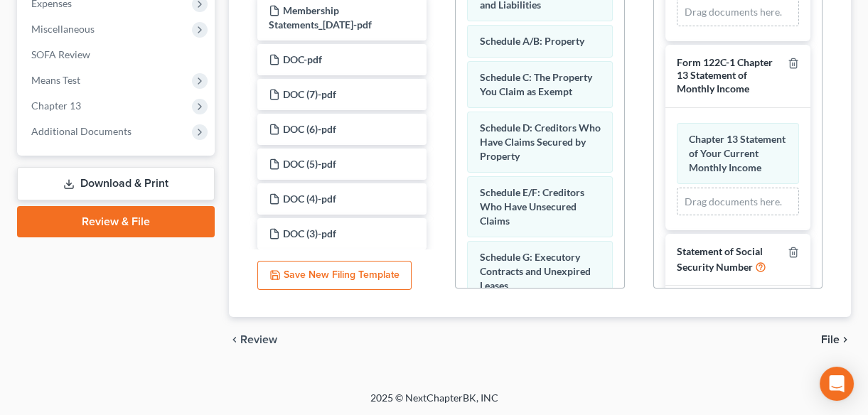 The image size is (868, 415). I want to click on button: chevron_left Review, so click(261, 340).